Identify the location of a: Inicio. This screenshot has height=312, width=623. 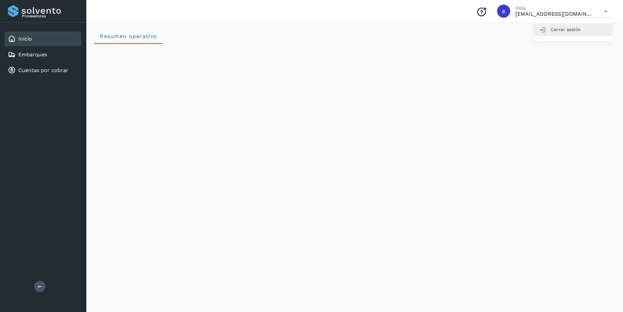
(25, 39).